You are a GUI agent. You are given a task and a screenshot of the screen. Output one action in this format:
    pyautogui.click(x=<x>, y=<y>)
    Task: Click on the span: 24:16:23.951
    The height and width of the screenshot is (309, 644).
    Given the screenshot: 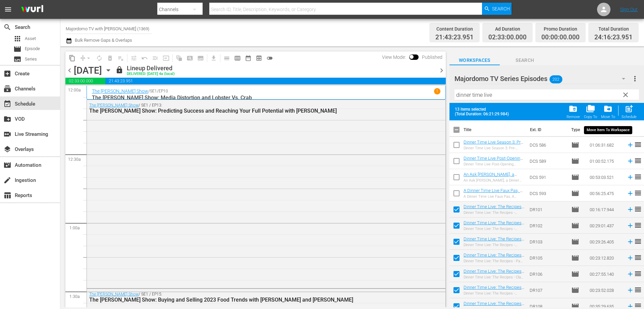 What is the action you would take?
    pyautogui.click(x=614, y=37)
    